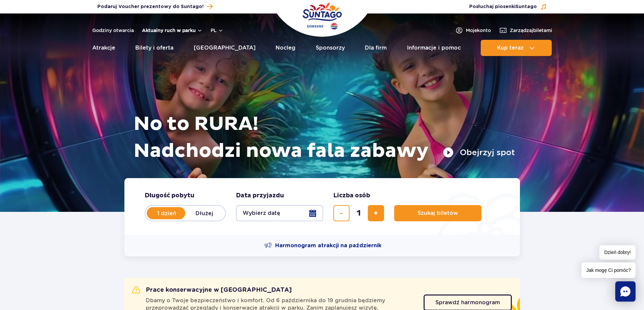 Image resolution: width=644 pixels, height=310 pixels. I want to click on button: usuń bilet, so click(341, 213).